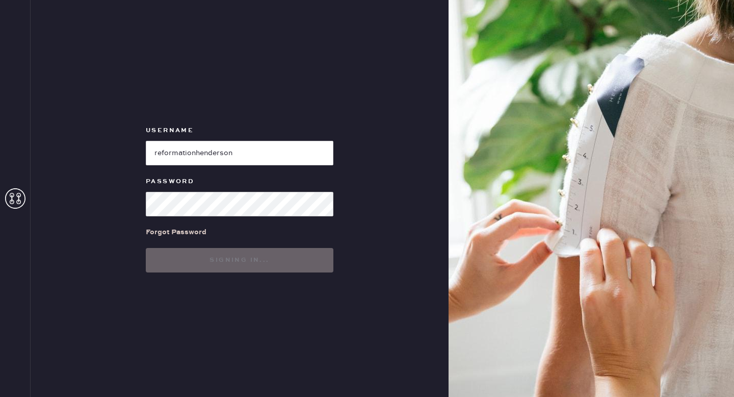 This screenshot has width=734, height=397. I want to click on label: Password, so click(240, 182).